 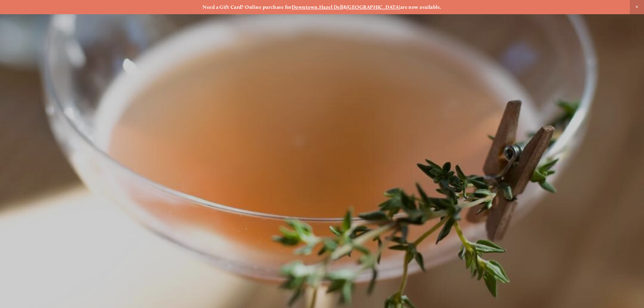 I want to click on strong: Downtown, so click(x=304, y=7).